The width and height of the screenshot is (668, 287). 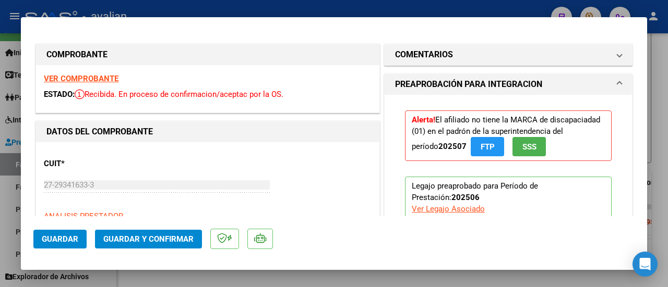 I want to click on span: ANALISIS PRESTADOR, so click(x=83, y=216).